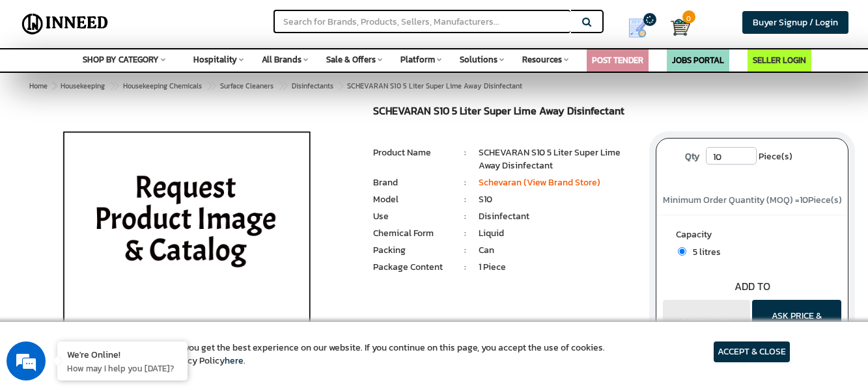 The image size is (868, 387). I want to click on article: ACCEPT & CLOSE, so click(751, 352).